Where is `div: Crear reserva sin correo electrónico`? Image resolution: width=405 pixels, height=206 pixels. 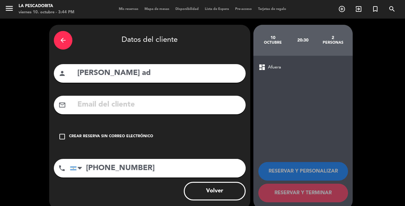
div: Crear reserva sin correo electrónico is located at coordinates (111, 136).